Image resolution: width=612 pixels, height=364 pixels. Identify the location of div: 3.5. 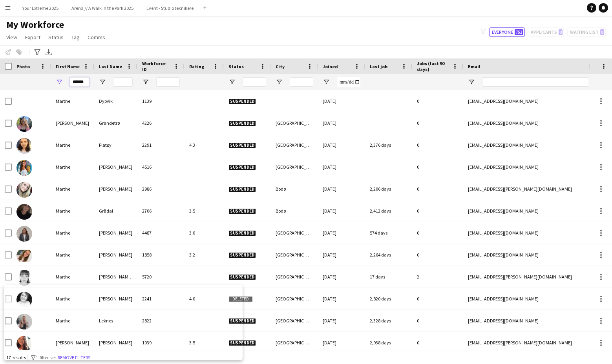
(204, 210).